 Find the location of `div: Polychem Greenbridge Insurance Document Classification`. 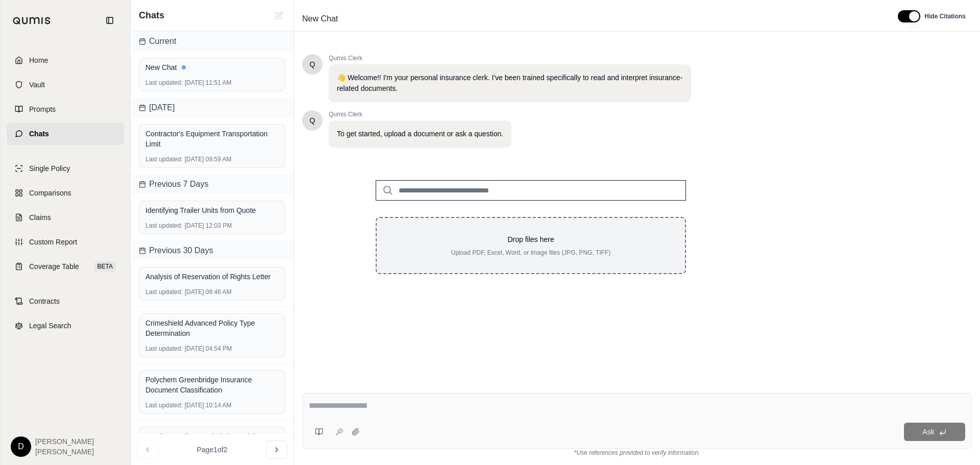

div: Polychem Greenbridge Insurance Document Classification is located at coordinates (212, 385).